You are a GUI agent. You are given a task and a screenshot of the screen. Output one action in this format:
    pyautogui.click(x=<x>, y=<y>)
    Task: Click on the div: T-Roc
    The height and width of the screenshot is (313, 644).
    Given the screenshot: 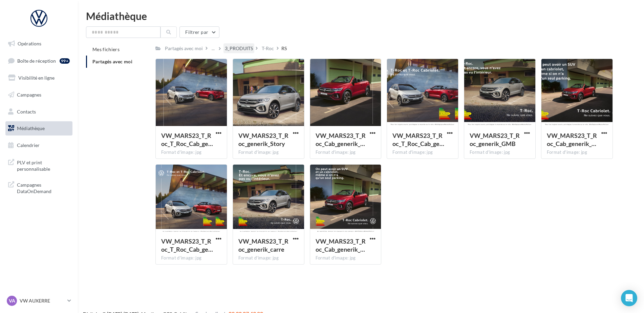 What is the action you would take?
    pyautogui.click(x=267, y=48)
    